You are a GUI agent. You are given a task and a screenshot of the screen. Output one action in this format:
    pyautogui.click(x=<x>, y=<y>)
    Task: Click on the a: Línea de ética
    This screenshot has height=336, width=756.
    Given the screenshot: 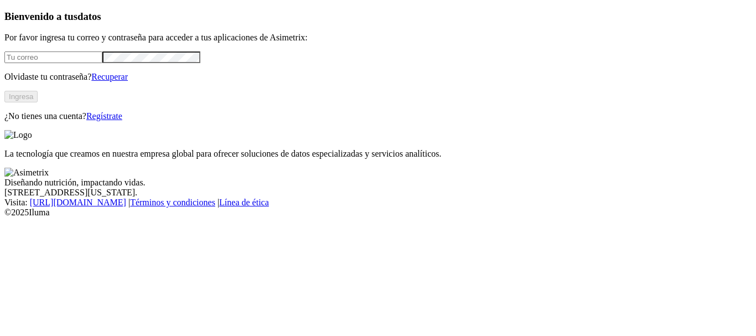 What is the action you would take?
    pyautogui.click(x=244, y=202)
    